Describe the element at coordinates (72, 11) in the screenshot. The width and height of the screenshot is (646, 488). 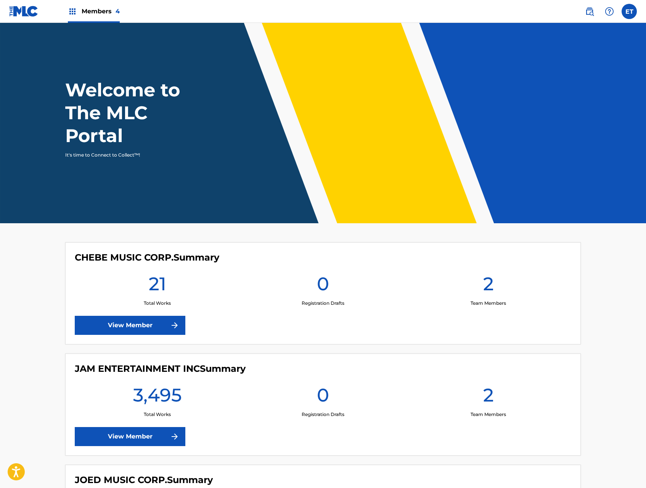
I see `img: Top Rightsholders` at that location.